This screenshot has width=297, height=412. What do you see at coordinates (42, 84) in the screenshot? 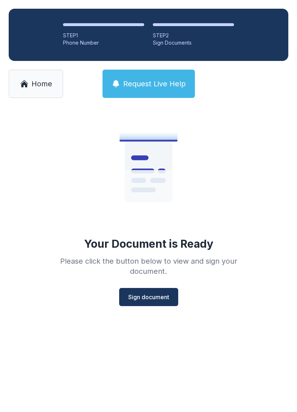
I see `span: Home` at bounding box center [42, 84].